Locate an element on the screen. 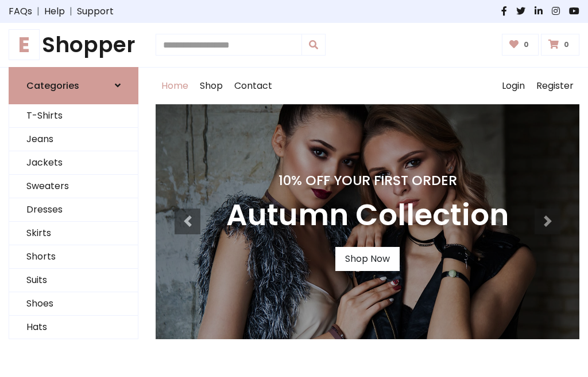 The width and height of the screenshot is (588, 377). a: Register is located at coordinates (554, 86).